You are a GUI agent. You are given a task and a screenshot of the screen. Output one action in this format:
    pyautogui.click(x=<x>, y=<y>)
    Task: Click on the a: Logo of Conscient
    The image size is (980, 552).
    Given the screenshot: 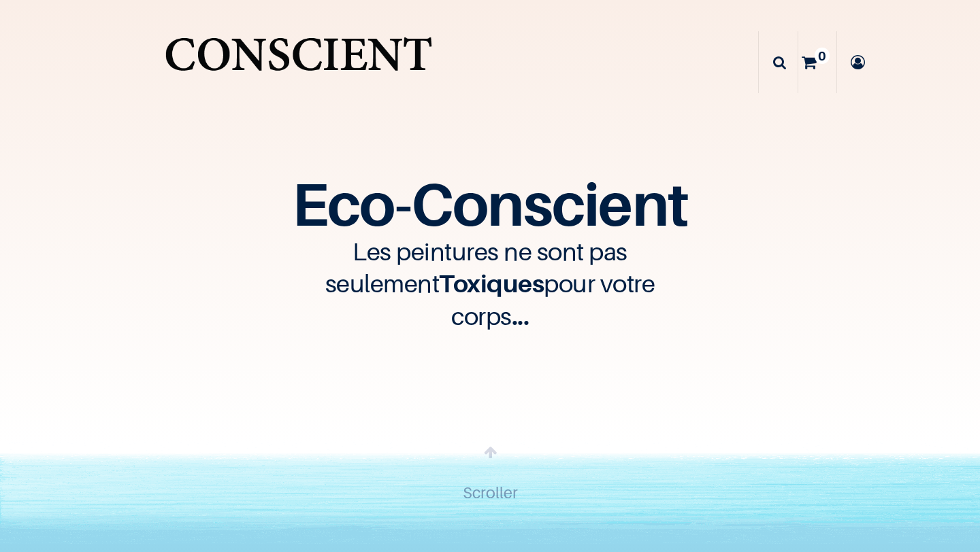 What is the action you would take?
    pyautogui.click(x=298, y=61)
    